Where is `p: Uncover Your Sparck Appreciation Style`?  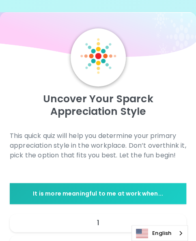 p: Uncover Your Sparck Appreciation Style is located at coordinates (98, 105).